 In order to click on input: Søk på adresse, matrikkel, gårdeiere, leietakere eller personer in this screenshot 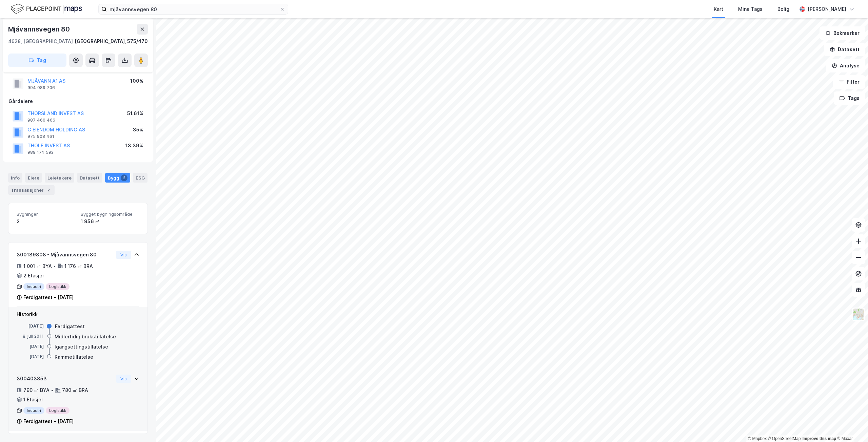, I will do `click(193, 9)`.